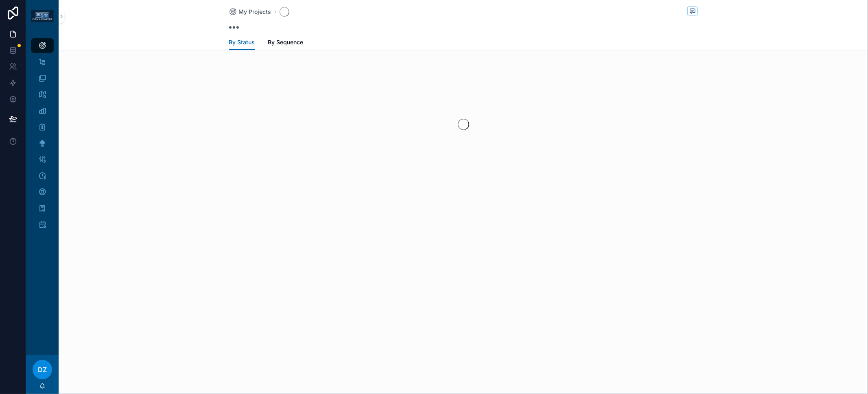 The width and height of the screenshot is (868, 394). What do you see at coordinates (242, 42) in the screenshot?
I see `span: By Status` at bounding box center [242, 42].